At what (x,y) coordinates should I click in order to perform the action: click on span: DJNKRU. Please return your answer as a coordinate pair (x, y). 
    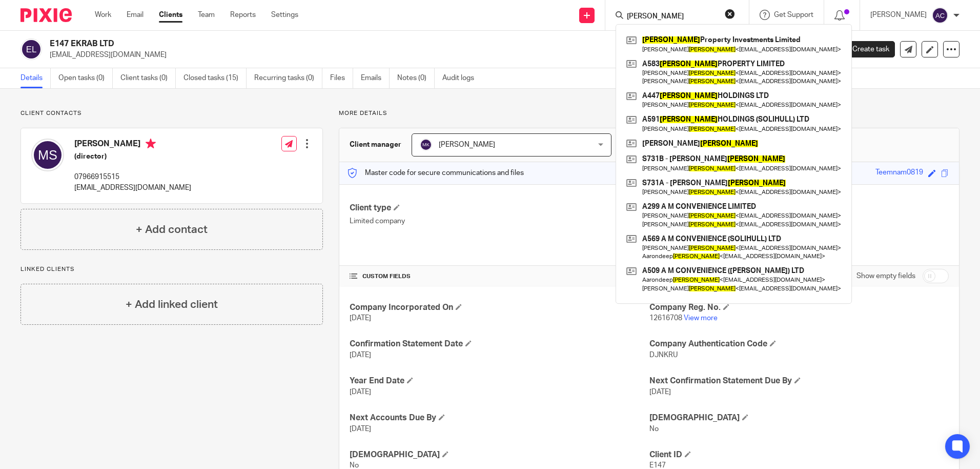
    Looking at the image, I should click on (663, 355).